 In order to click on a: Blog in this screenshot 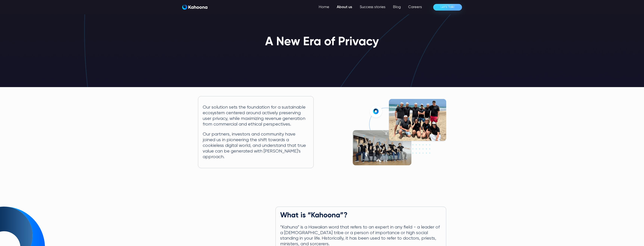, I will do `click(397, 7)`.